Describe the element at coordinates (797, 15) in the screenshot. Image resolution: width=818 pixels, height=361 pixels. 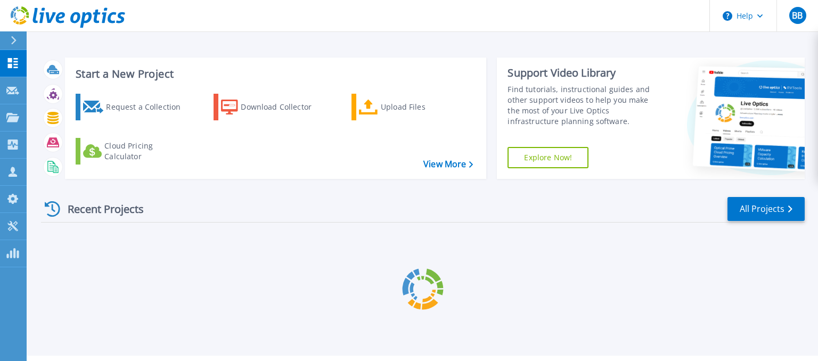
I see `span: BB` at that location.